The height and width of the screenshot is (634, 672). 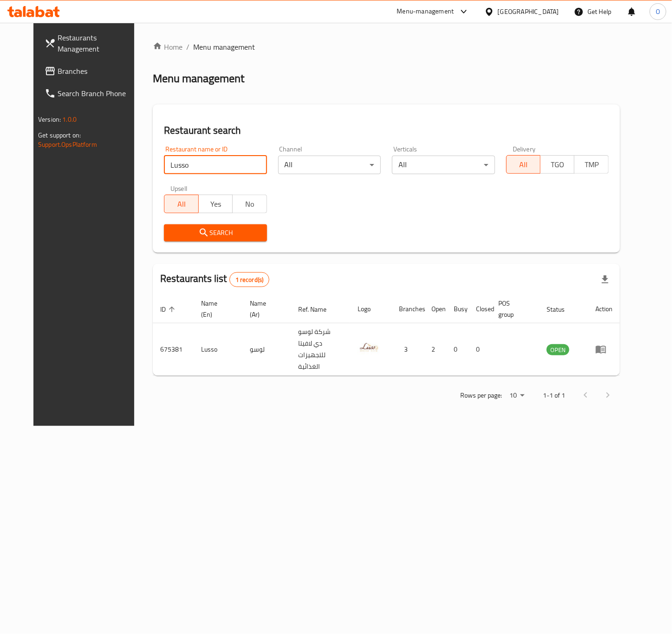 I want to click on td: لوسو, so click(x=267, y=349).